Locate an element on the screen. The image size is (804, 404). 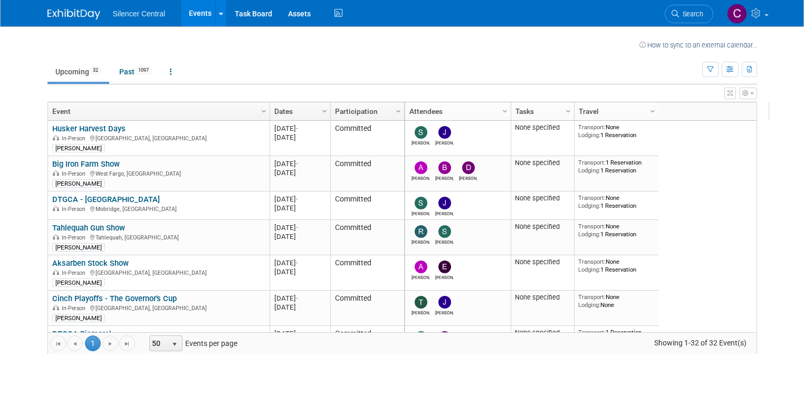
a: Search is located at coordinates (689, 14).